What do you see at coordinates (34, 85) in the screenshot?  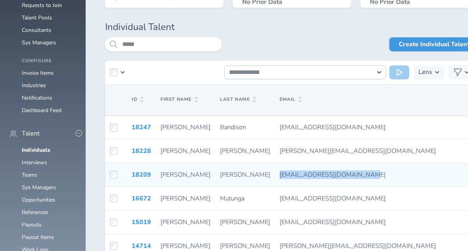 I see `a: Industries` at bounding box center [34, 85].